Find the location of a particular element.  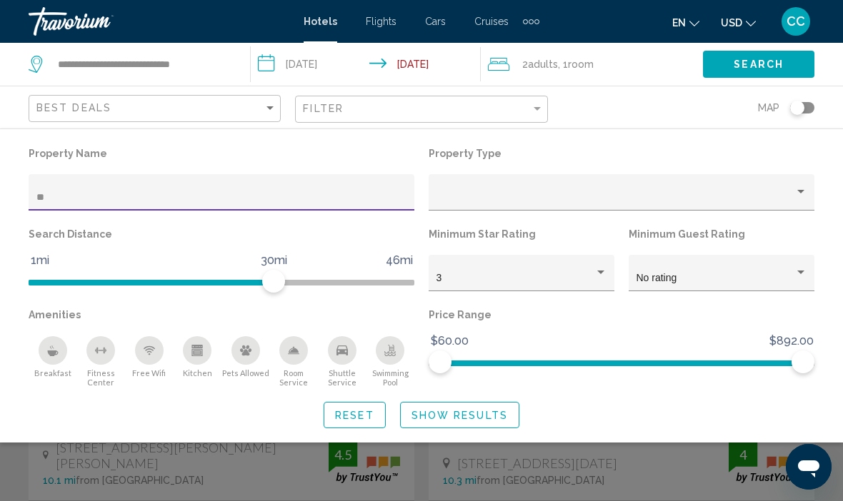

a: Travorium is located at coordinates (159, 21).